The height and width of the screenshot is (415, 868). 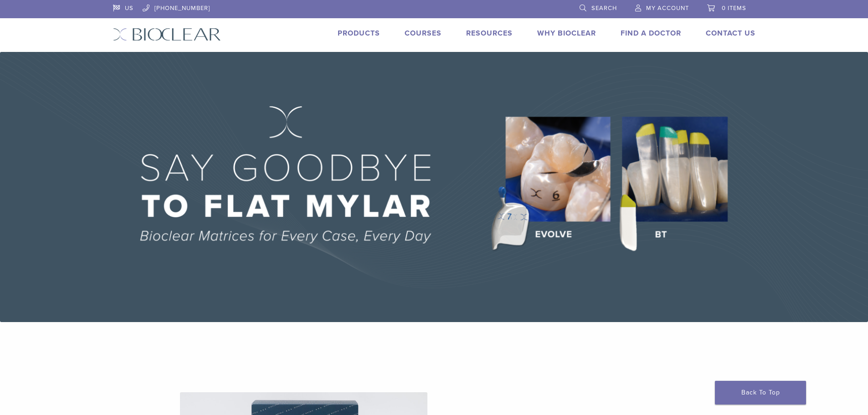 What do you see at coordinates (359, 33) in the screenshot?
I see `a: Products` at bounding box center [359, 33].